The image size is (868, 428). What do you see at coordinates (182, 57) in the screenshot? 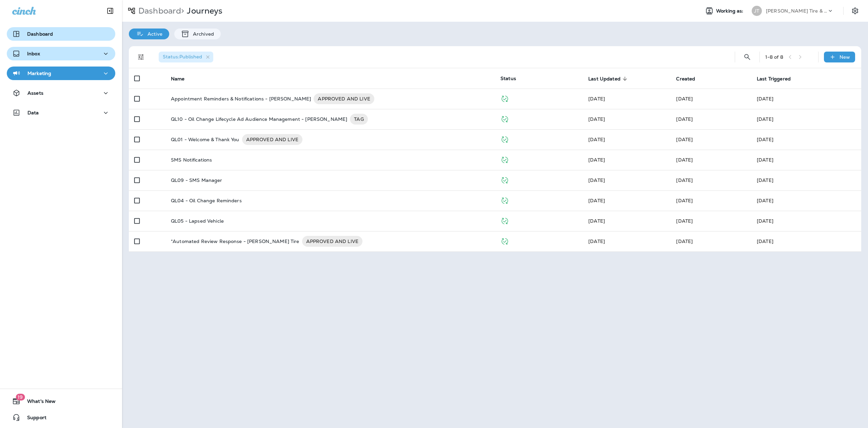
I see `span: Status : Published` at bounding box center [182, 57].